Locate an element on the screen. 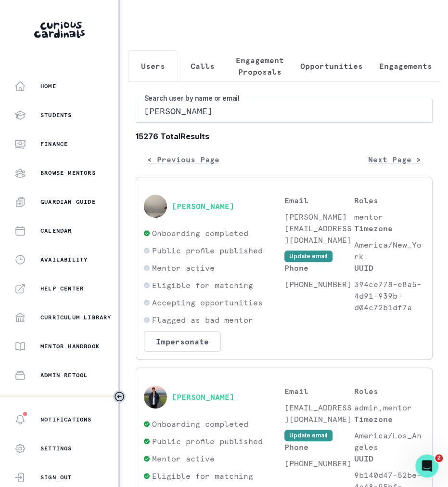 Image resolution: width=448 pixels, height=487 pixels. img: Curious Cardinals Logo is located at coordinates (59, 30).